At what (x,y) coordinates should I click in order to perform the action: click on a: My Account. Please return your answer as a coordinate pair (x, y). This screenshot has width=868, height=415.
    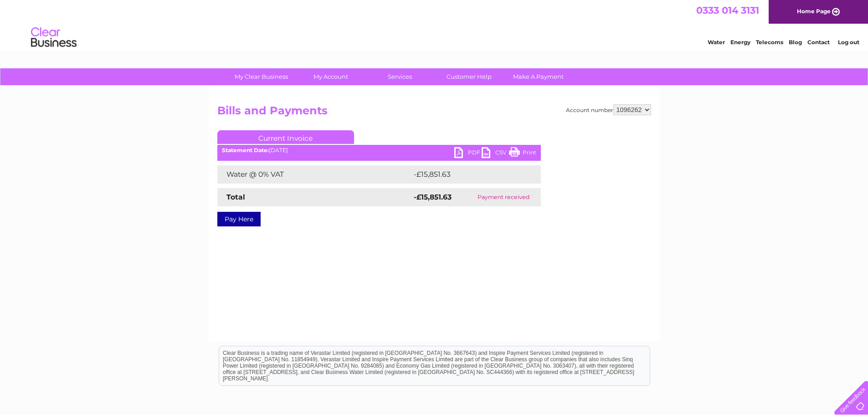
    Looking at the image, I should click on (330, 76).